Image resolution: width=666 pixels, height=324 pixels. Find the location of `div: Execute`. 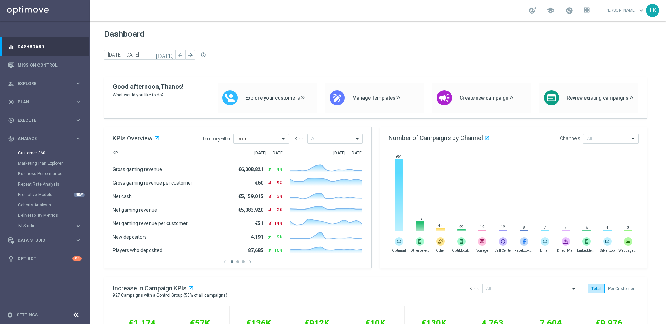

div: Execute is located at coordinates (41, 120).